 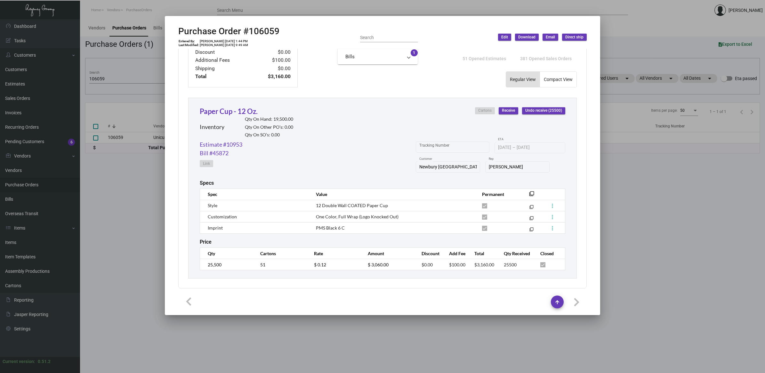 What do you see at coordinates (558, 79) in the screenshot?
I see `button: Compact View` at bounding box center [558, 79].